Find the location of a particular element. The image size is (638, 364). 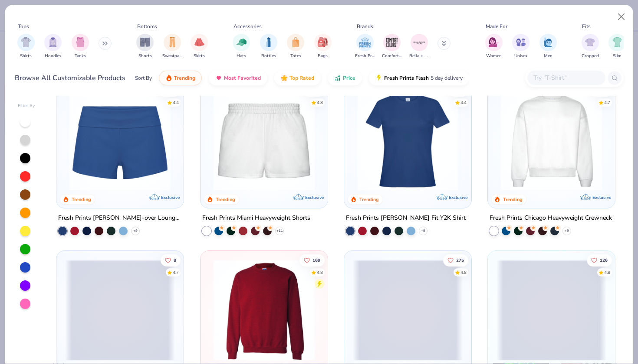

div: filter for Skirts is located at coordinates (199, 46).